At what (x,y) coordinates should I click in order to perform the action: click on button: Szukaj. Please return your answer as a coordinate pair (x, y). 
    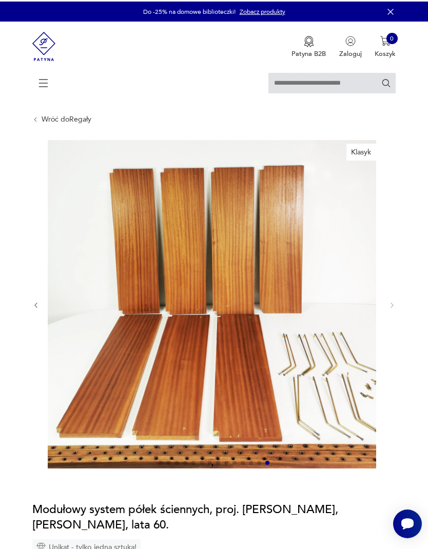
    Looking at the image, I should click on (386, 81).